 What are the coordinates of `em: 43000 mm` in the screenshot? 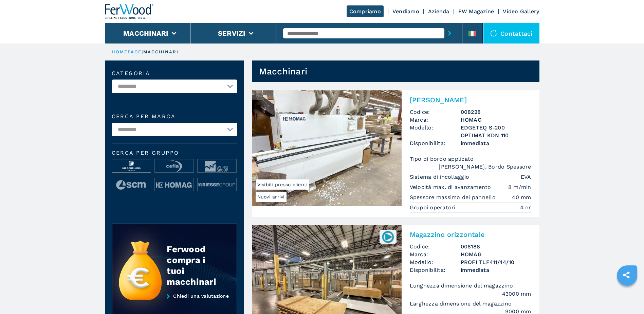 It's located at (517, 294).